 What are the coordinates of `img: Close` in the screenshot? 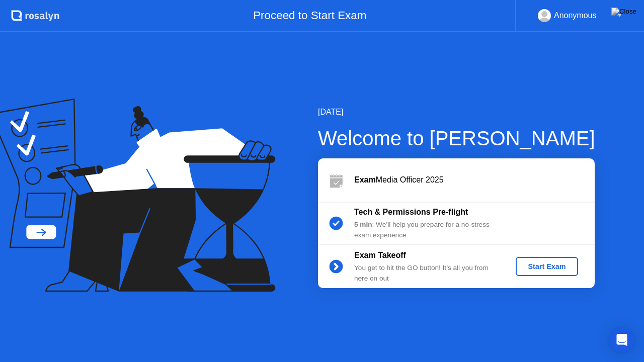 It's located at (624, 12).